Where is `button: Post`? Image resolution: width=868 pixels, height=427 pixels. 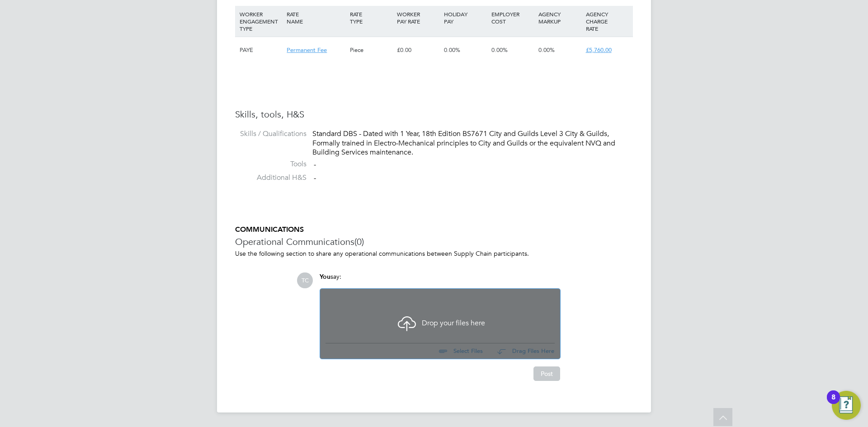
button: Post is located at coordinates (546, 373).